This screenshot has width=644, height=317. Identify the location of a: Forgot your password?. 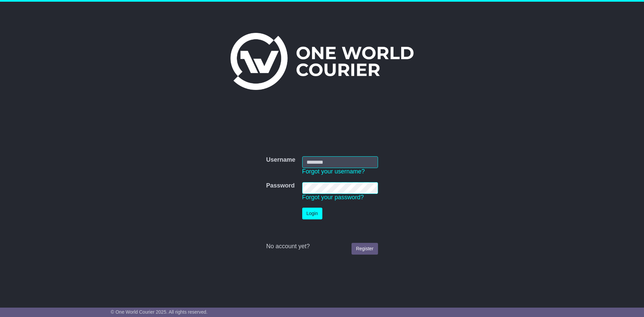
(333, 197).